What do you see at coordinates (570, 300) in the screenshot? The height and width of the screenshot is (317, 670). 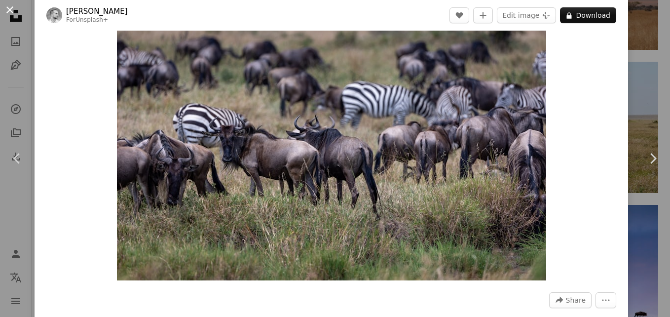 I see `button: Share this image` at bounding box center [570, 300].